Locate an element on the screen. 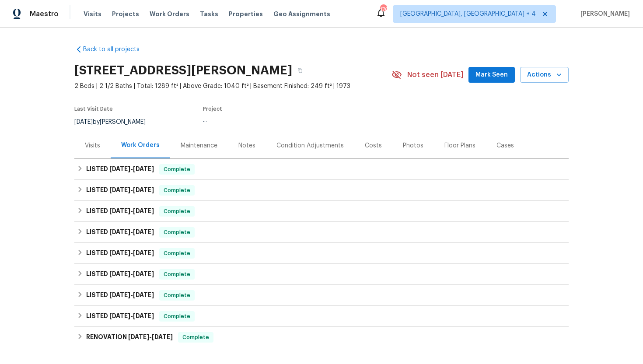 The width and height of the screenshot is (643, 364). div: Work Orders is located at coordinates (140, 145).